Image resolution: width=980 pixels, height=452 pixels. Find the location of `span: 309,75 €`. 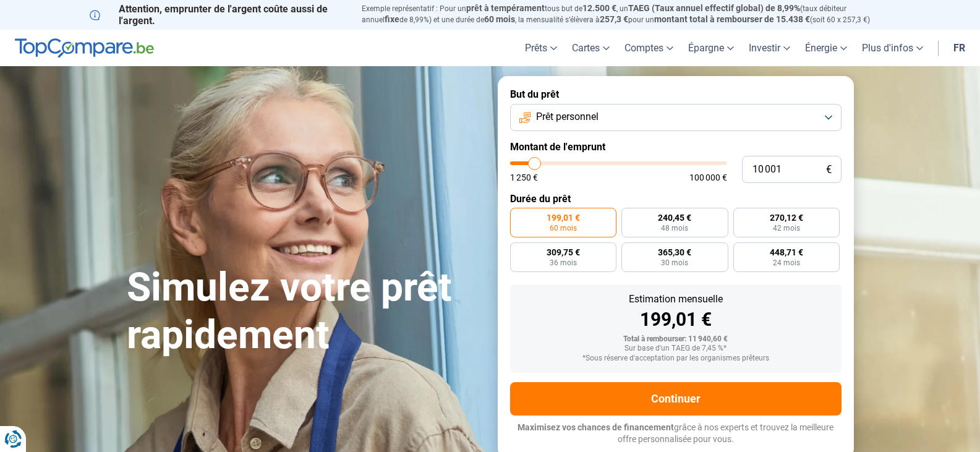

span: 309,75 € is located at coordinates (563, 252).